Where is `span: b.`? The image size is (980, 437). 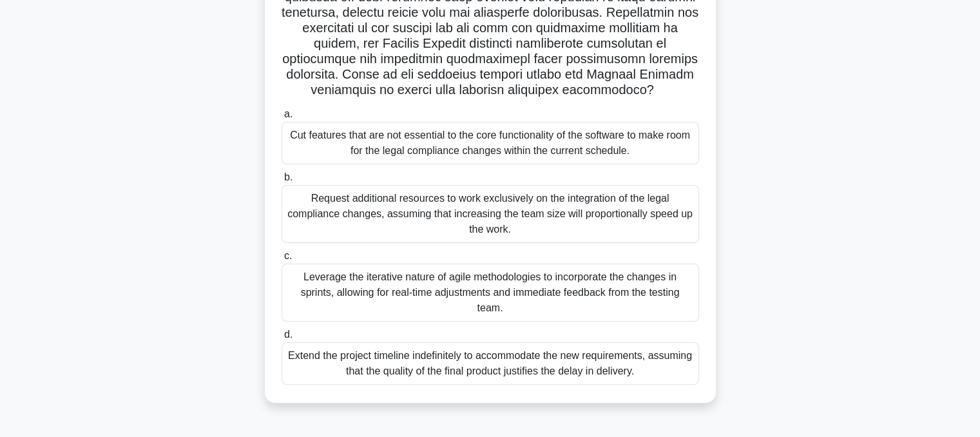 span: b. is located at coordinates (288, 177).